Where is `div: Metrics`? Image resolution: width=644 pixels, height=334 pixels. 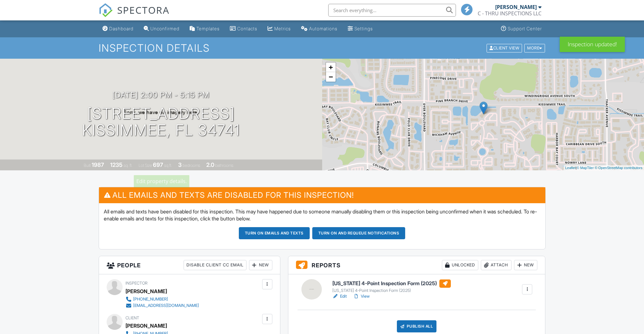
div: Metrics is located at coordinates (283, 28).